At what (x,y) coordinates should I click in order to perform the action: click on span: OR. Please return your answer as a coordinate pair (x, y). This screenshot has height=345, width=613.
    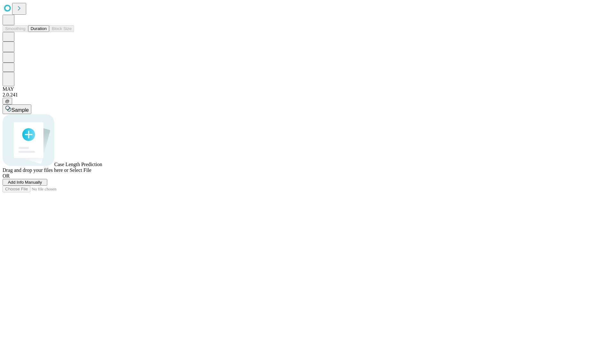
    Looking at the image, I should click on (6, 176).